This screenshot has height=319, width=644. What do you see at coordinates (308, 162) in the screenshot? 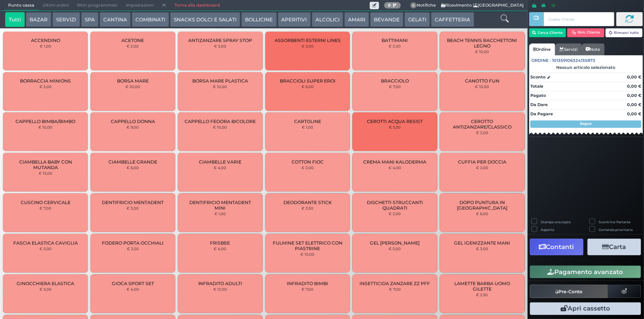
I see `span: COTTON FIOC` at bounding box center [308, 162].